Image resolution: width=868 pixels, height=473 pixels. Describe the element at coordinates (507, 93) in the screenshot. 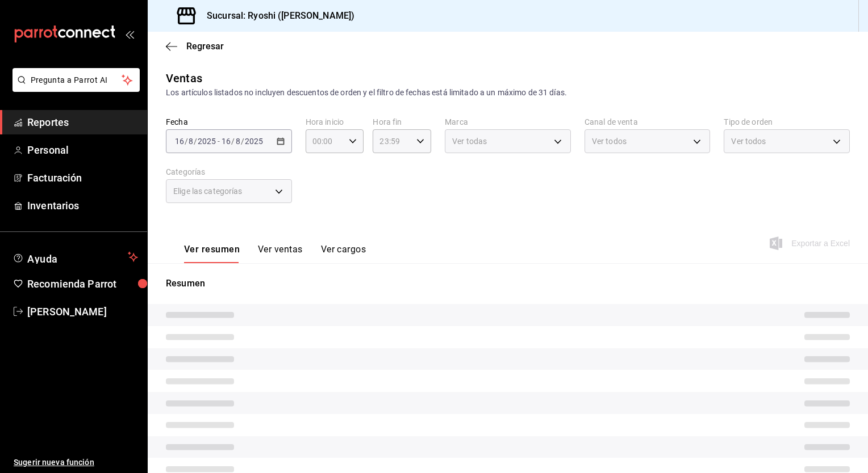

I see `div: Los artículos listados no incluyen descuentos de orden y el filtro de fechas está limitado a un m...` at that location.